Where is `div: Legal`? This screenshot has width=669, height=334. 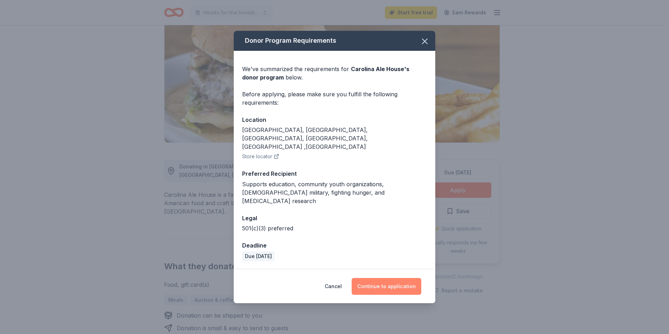 div: Legal is located at coordinates (334, 218).